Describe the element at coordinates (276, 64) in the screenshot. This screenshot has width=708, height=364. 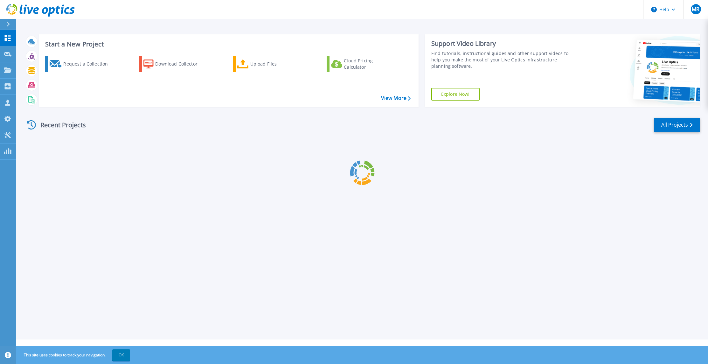
I see `div: Upload Files` at that location.